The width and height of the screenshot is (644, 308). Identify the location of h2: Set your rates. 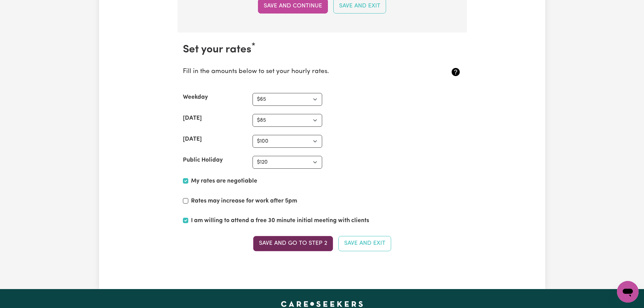
(322, 50).